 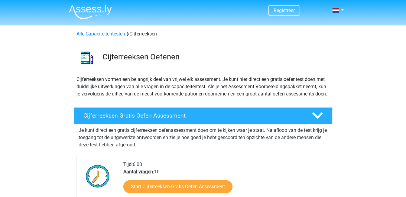 What do you see at coordinates (178, 186) in the screenshot?
I see `a: Start Cijferreeksen Gratis Oefen Assessment` at bounding box center [178, 186].